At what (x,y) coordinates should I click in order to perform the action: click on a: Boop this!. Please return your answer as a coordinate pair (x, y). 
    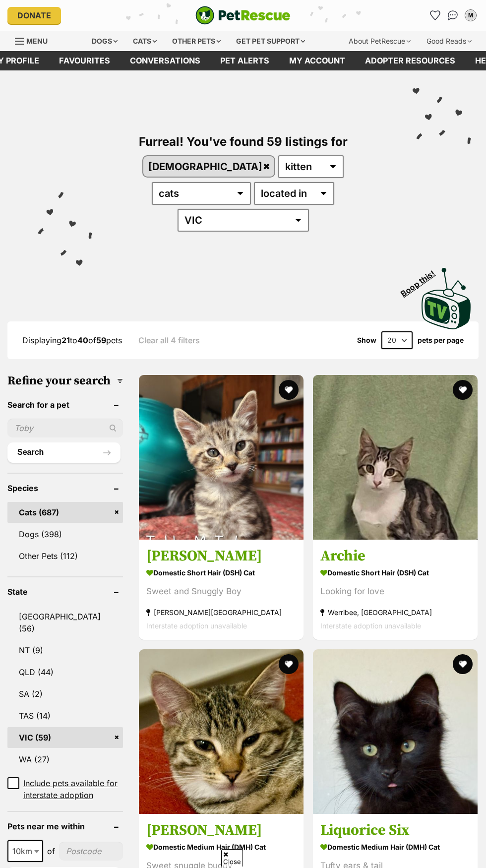
    Looking at the image, I should click on (446, 295).